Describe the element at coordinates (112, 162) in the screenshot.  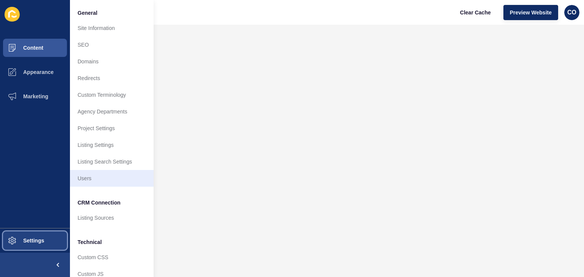
I see `a: Listing Search Settings` at that location.